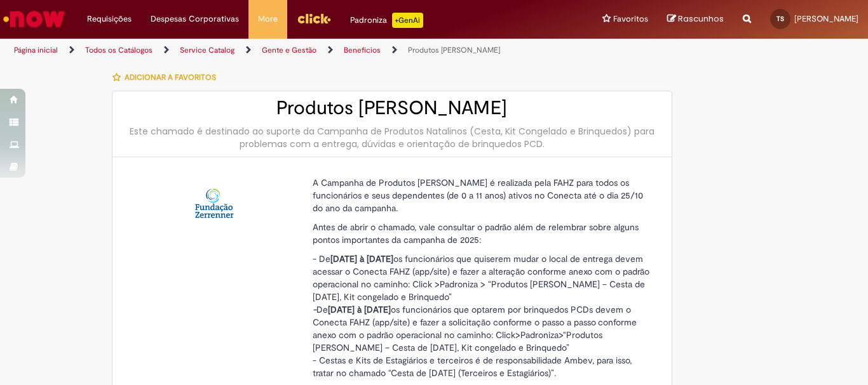 The height and width of the screenshot is (385, 868). Describe the element at coordinates (695, 19) in the screenshot. I see `a: Rascunhos` at that location.